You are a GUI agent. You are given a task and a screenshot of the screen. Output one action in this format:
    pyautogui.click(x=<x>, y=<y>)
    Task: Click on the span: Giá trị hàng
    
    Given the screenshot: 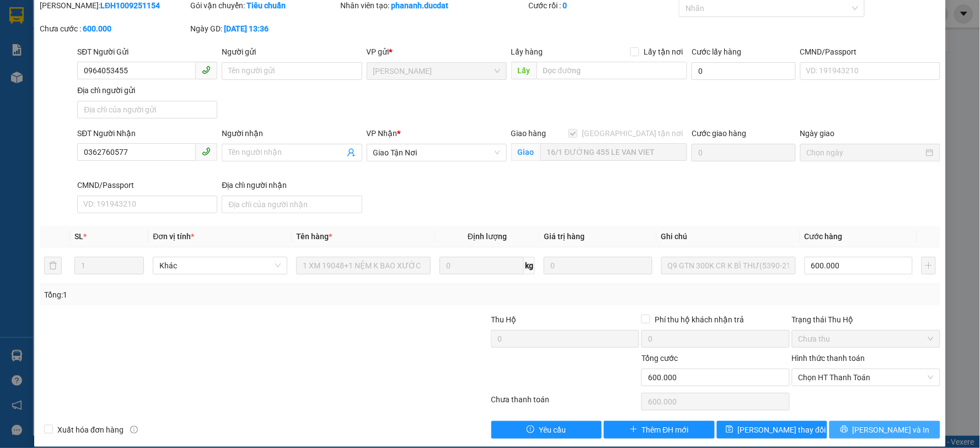 What is the action you would take?
    pyautogui.click(x=564, y=236)
    